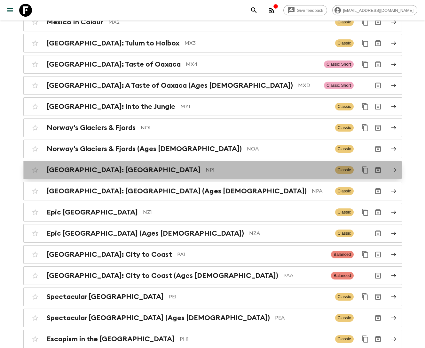  I want to click on p: PE1, so click(249, 297).